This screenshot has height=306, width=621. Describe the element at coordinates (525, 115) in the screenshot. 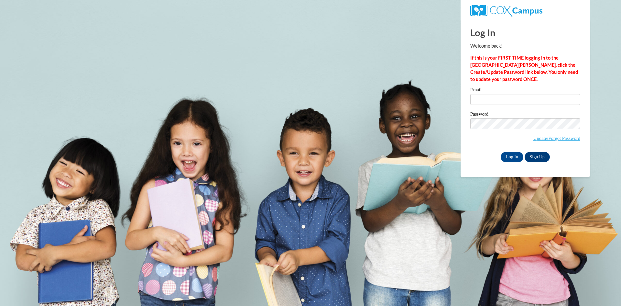

I see `label: Password` at that location.